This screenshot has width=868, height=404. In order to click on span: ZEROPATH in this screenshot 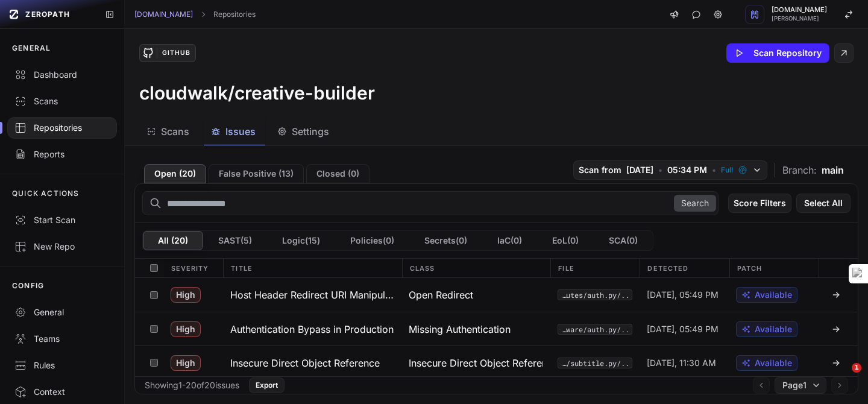, I will do `click(48, 14)`.